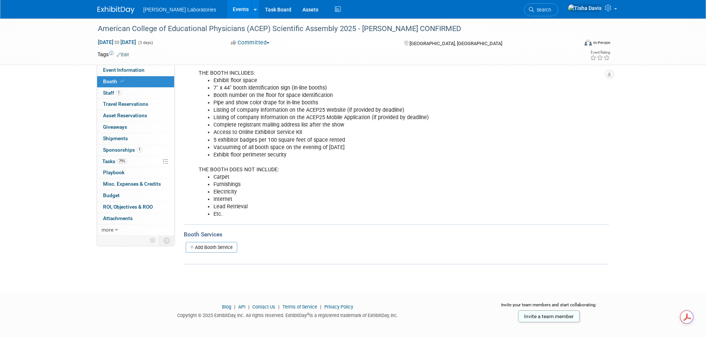  Describe the element at coordinates (116, 10) in the screenshot. I see `img: ExhibitDay` at that location.